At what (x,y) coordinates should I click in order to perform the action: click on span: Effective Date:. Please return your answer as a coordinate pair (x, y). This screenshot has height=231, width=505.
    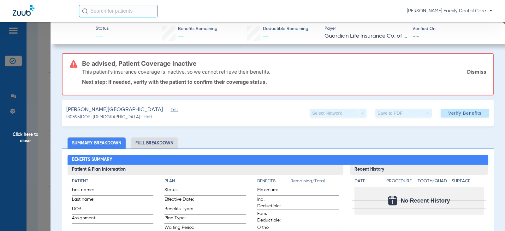
    Looking at the image, I should click on (180, 200).